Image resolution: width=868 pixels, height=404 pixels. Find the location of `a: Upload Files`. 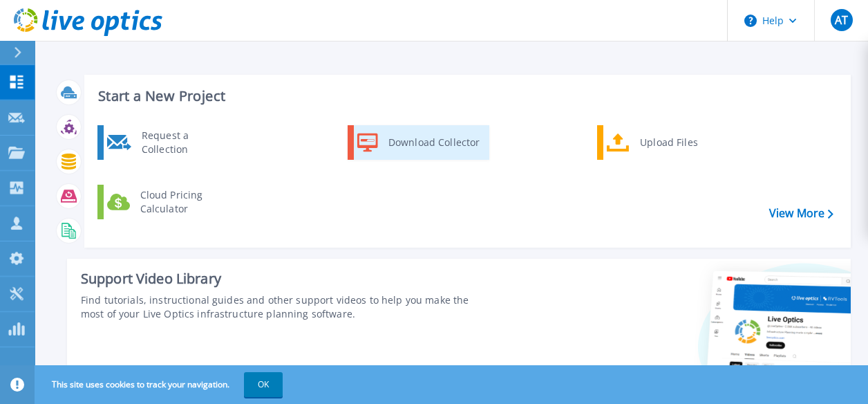

a: Upload Files is located at coordinates (667, 142).